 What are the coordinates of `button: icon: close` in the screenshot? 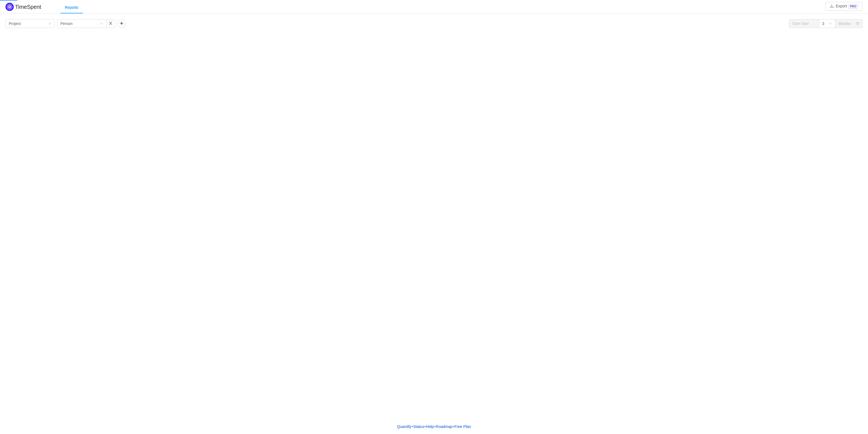 It's located at (111, 24).